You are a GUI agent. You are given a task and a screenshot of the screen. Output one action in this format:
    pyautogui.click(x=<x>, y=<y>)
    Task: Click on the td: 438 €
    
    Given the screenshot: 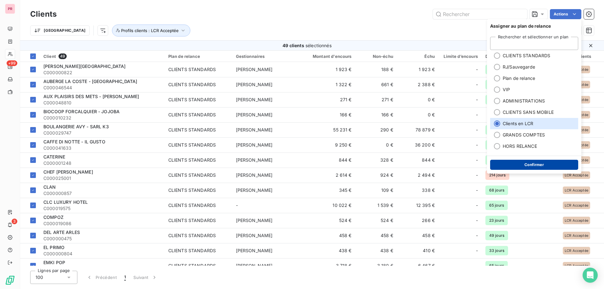 What is the action you would take?
    pyautogui.click(x=327, y=251)
    